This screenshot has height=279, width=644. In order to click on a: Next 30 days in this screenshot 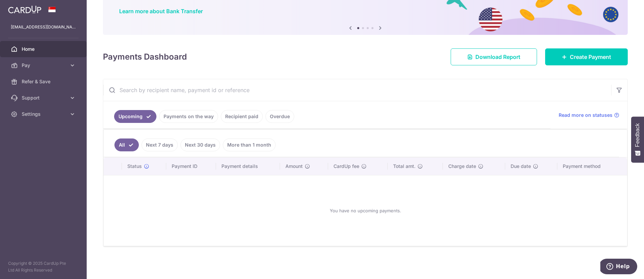, I will do `click(200, 145)`.